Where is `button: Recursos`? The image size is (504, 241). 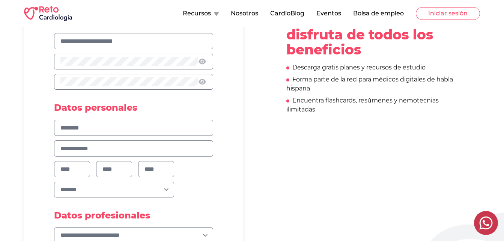
button: Recursos is located at coordinates (201, 13).